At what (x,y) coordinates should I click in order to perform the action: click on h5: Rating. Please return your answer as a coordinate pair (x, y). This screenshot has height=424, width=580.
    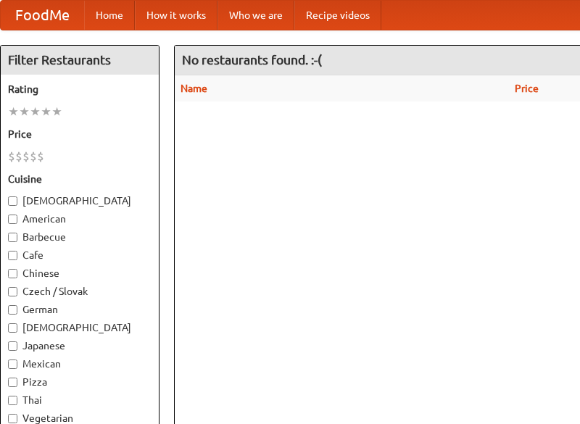
    Looking at the image, I should click on (80, 89).